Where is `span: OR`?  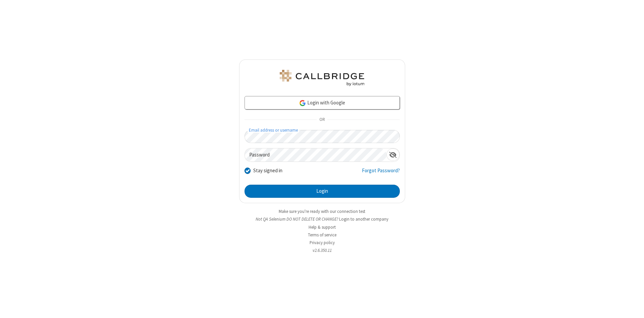 span: OR is located at coordinates (322, 120).